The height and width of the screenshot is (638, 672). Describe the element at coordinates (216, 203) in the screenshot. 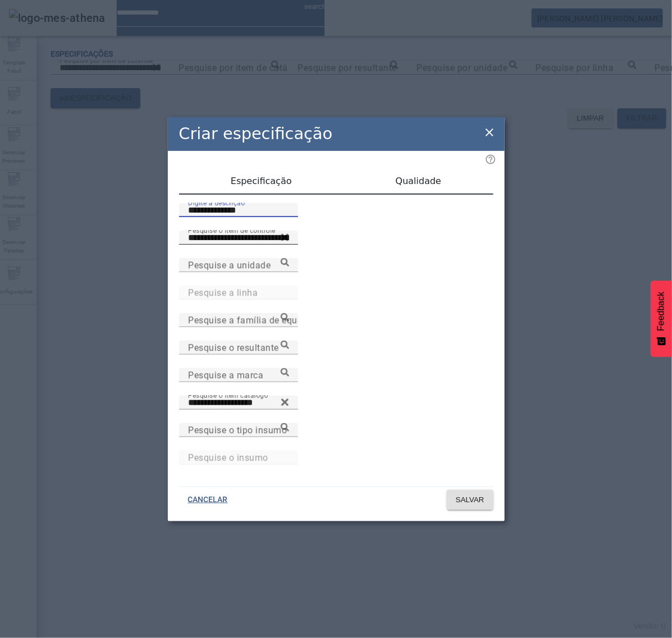

I see `mat-label: Digite a descrição` at that location.